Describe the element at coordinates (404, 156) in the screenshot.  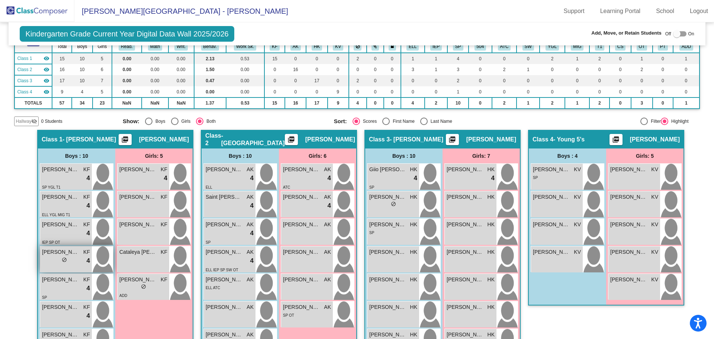
I see `div: Boys : 10` at that location.